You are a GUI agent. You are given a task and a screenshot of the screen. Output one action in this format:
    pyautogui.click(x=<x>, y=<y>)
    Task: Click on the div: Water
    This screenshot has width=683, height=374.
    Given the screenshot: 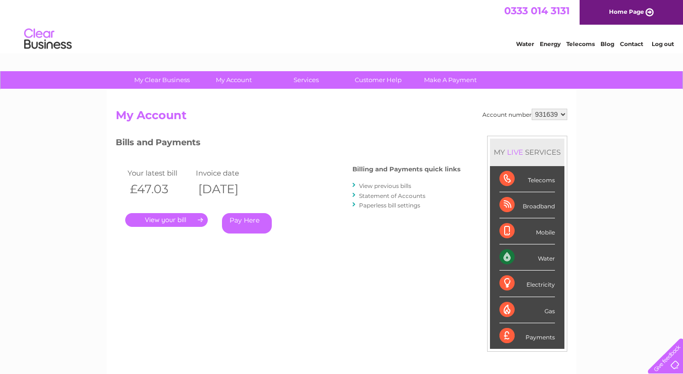 What is the action you would take?
    pyautogui.click(x=527, y=257)
    